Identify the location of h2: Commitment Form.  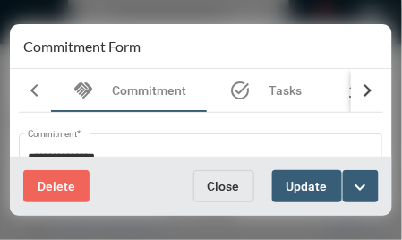
(81, 46).